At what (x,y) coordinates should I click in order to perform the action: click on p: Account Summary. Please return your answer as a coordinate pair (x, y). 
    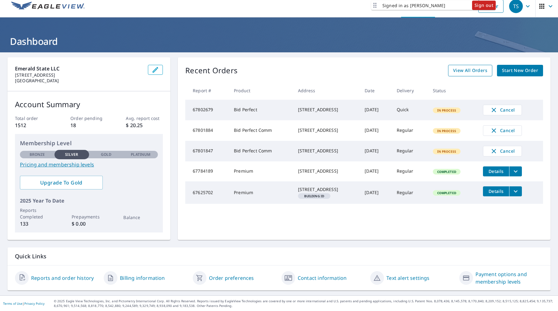
    Looking at the image, I should click on (89, 104).